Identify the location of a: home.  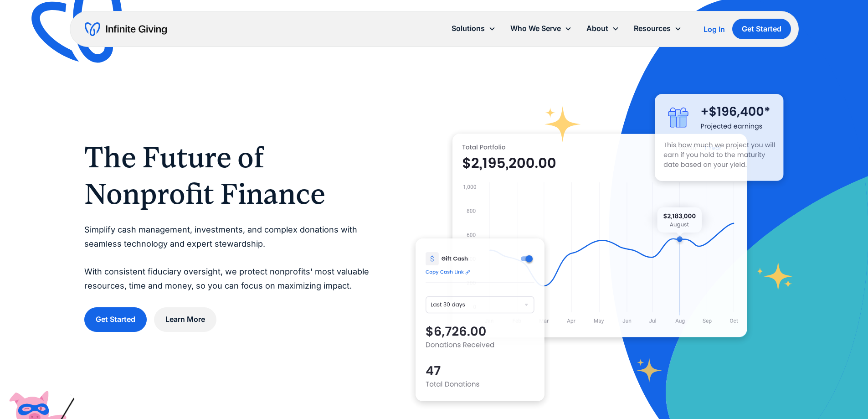
(126, 30).